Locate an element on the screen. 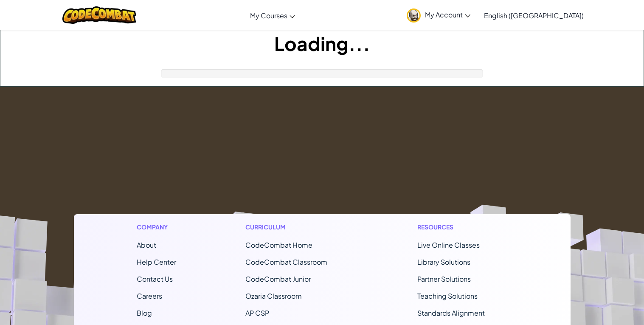  a: Careers is located at coordinates (149, 295).